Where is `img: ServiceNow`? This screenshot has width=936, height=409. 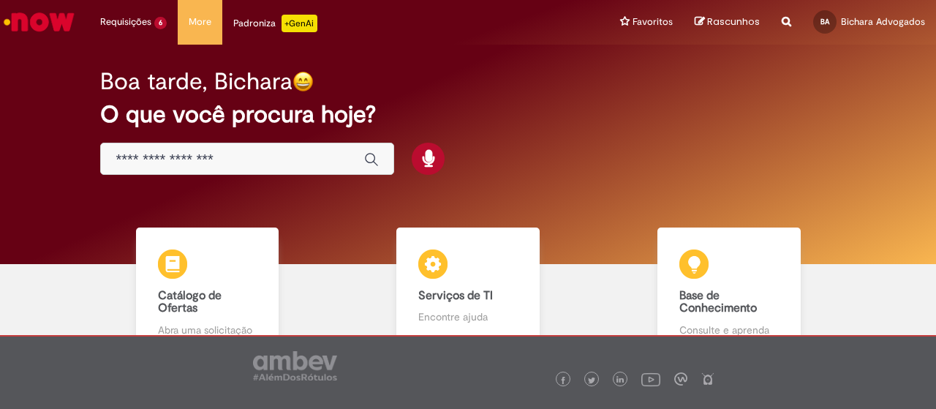 img: ServiceNow is located at coordinates (39, 22).